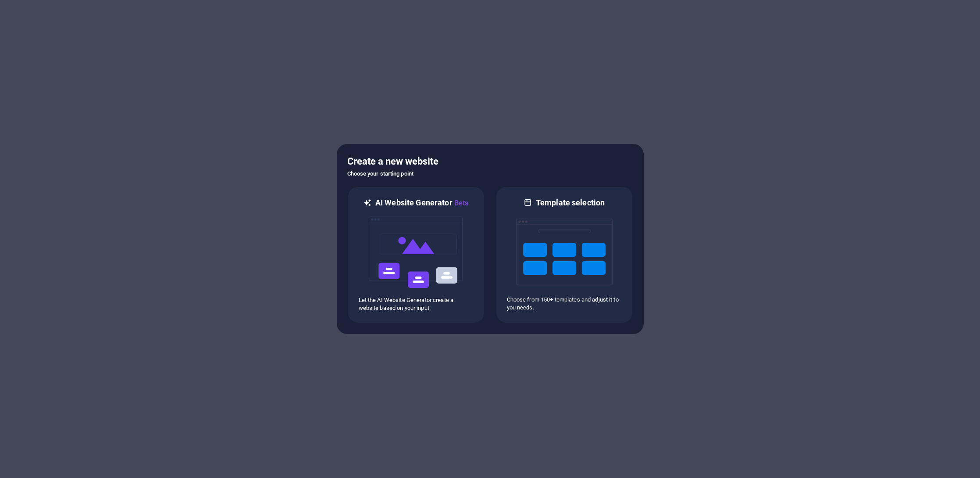 The height and width of the screenshot is (478, 980). What do you see at coordinates (416, 254) in the screenshot?
I see `div: AI Website GeneratorBetaaiLet the AI Website Generator create a website based on your input.` at bounding box center [416, 254].